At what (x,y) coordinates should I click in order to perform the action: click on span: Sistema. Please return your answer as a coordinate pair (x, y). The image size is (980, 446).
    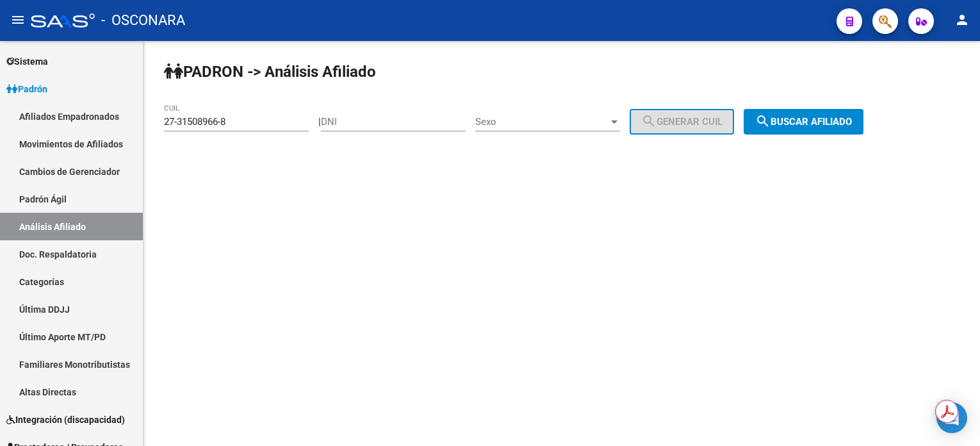
    Looking at the image, I should click on (27, 61).